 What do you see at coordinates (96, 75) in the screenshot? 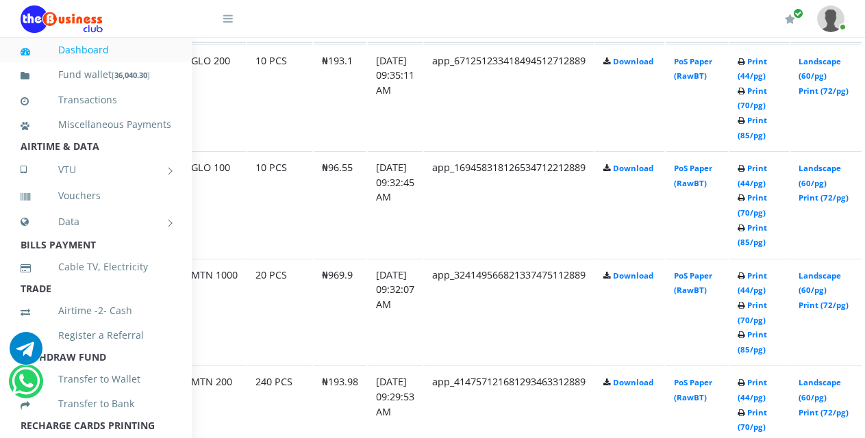
I see `a: Fund wallet[36,040.30]` at bounding box center [96, 75].